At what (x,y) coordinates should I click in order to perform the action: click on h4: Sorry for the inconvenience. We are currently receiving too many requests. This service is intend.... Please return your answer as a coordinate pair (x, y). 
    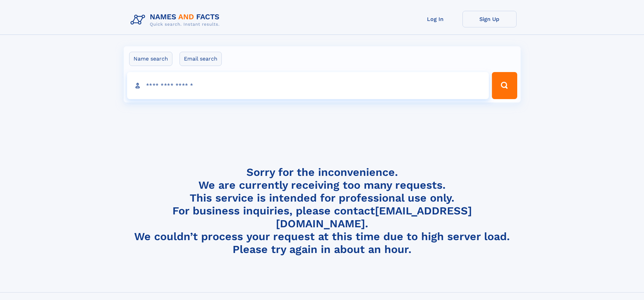
    Looking at the image, I should click on (322, 211).